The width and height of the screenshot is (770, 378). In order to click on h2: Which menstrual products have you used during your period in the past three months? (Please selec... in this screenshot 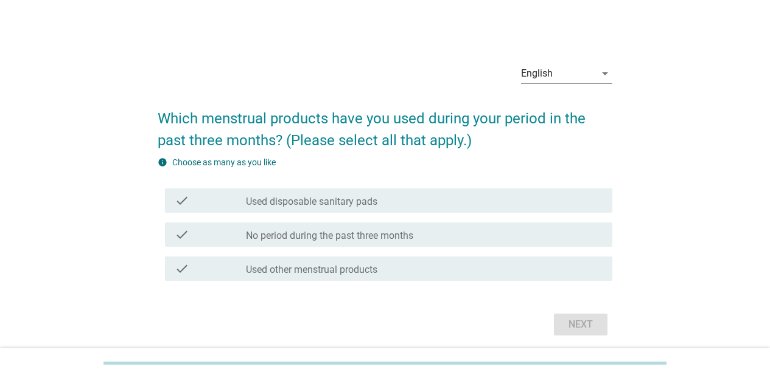, I will do `click(384, 124)`.